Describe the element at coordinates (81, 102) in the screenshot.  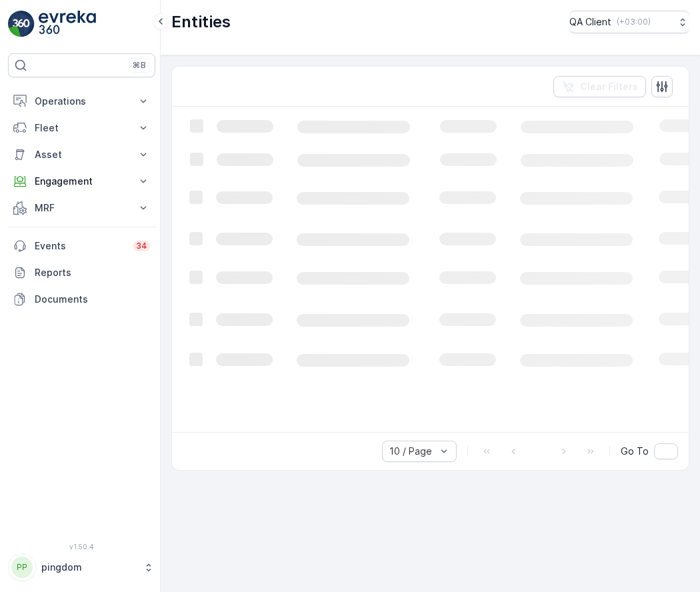
I see `button: Operations` at that location.